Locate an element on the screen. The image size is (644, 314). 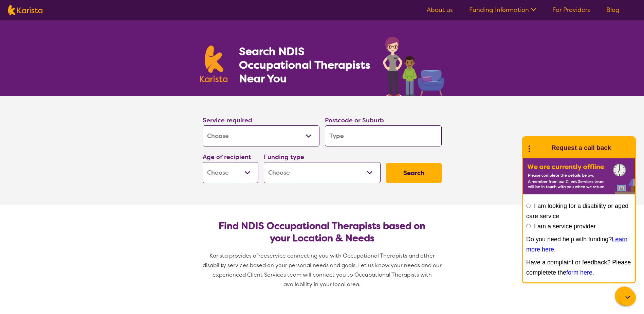
img: occupational-therapy is located at coordinates (413, 66).